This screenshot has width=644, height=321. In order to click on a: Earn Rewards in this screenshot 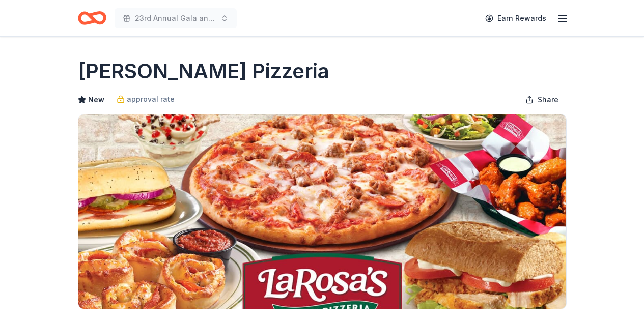, I will do `click(516, 18)`.